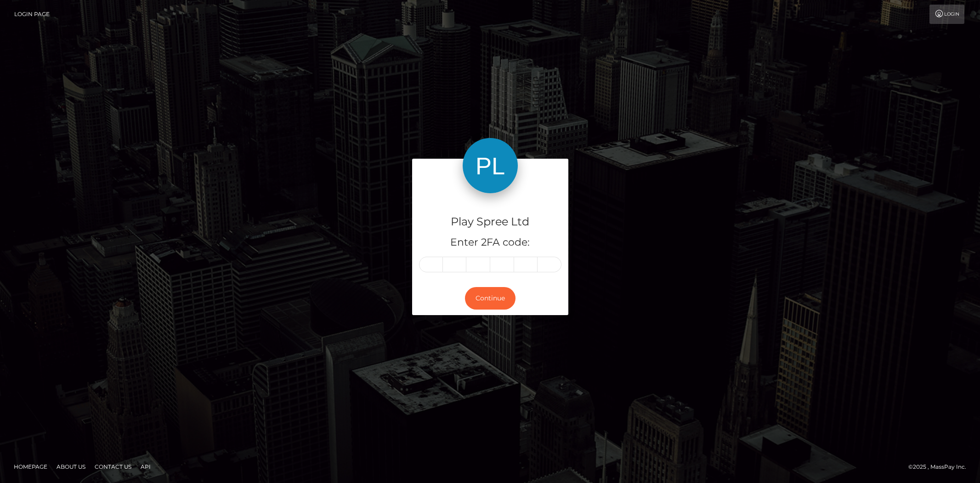  Describe the element at coordinates (946, 14) in the screenshot. I see `a: Login` at that location.